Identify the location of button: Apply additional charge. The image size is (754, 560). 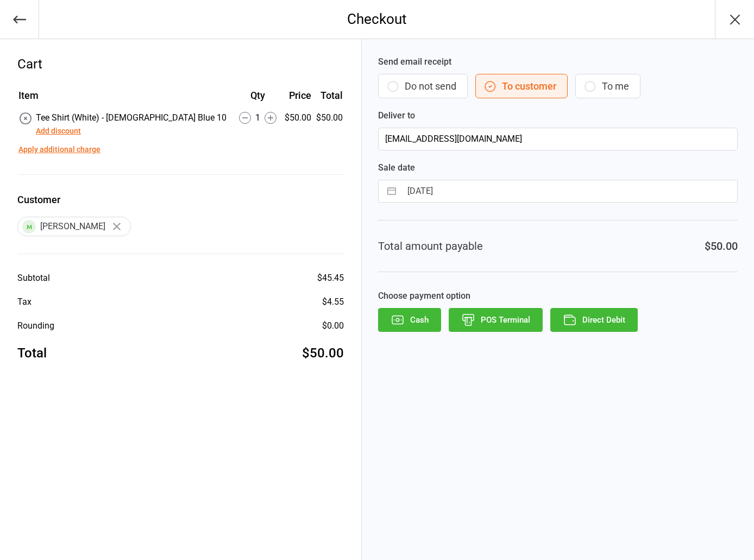
(60, 150).